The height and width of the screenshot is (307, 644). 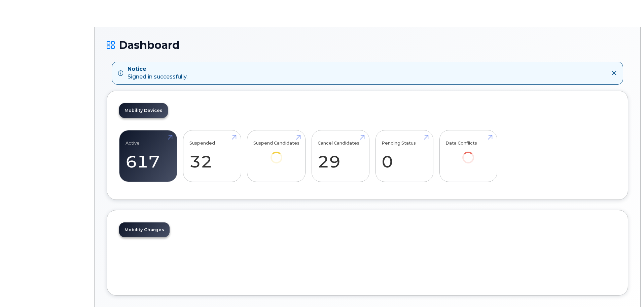 What do you see at coordinates (158, 73) in the screenshot?
I see `div: Signed in successfully.` at bounding box center [158, 73].